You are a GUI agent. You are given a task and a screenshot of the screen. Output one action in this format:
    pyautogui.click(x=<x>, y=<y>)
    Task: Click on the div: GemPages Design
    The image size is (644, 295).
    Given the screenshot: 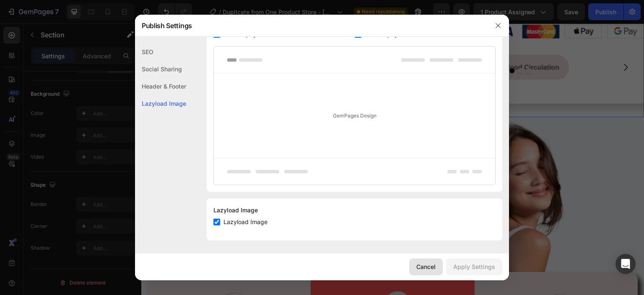 What is the action you would take?
    pyautogui.click(x=354, y=115)
    